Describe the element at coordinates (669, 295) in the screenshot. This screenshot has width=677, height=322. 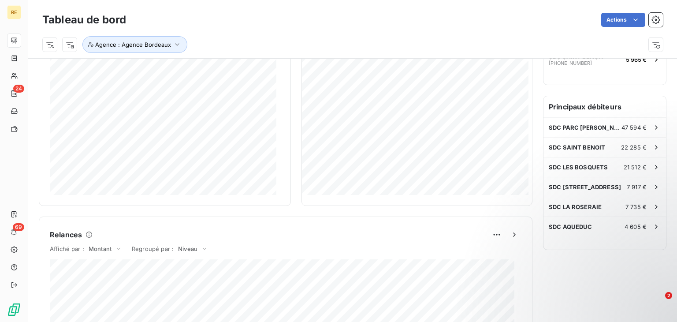
I see `span: 2` at that location.